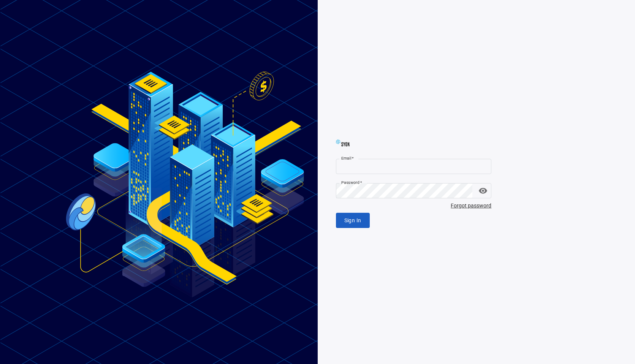  Describe the element at coordinates (483, 191) in the screenshot. I see `button: toggle password visibility` at that location.